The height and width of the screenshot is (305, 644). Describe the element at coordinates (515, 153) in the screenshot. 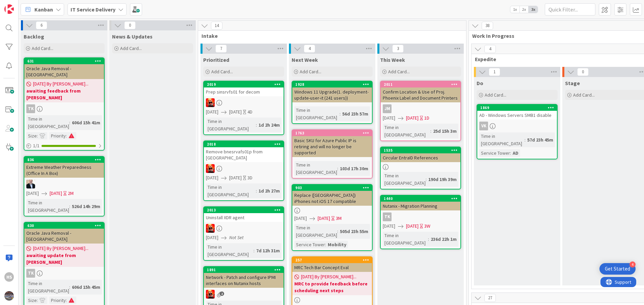

I see `div: AD` at that location.